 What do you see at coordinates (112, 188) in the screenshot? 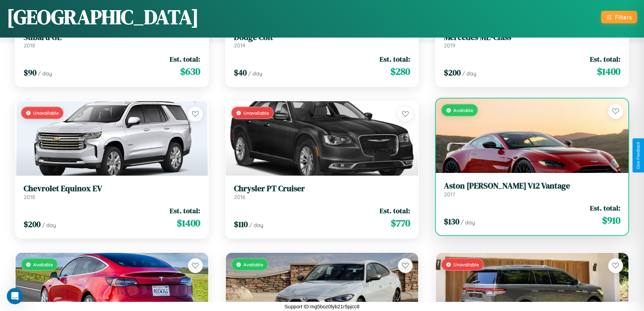
I see `h3: Chevrolet Equinox EV` at bounding box center [112, 188].